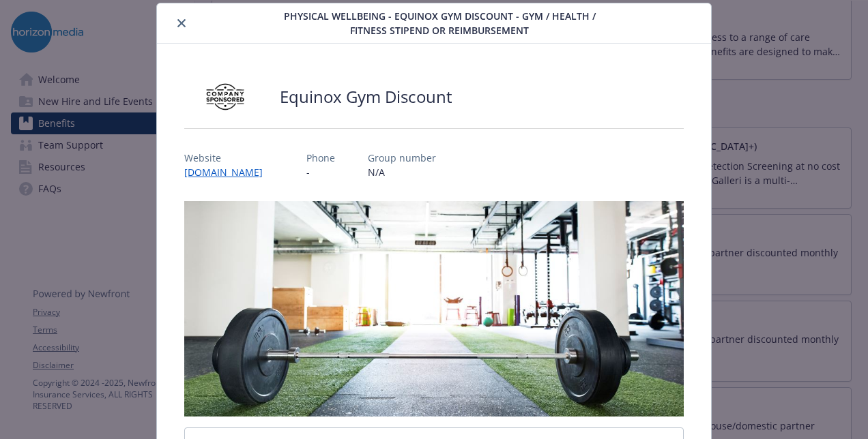 This screenshot has height=439, width=868. I want to click on p: Website, so click(228, 157).